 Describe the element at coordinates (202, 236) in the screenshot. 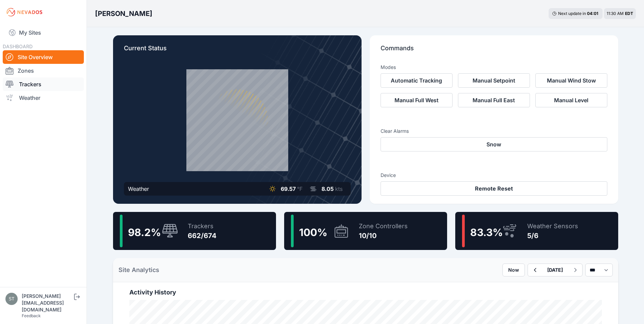

I see `div: 662/674` at that location.